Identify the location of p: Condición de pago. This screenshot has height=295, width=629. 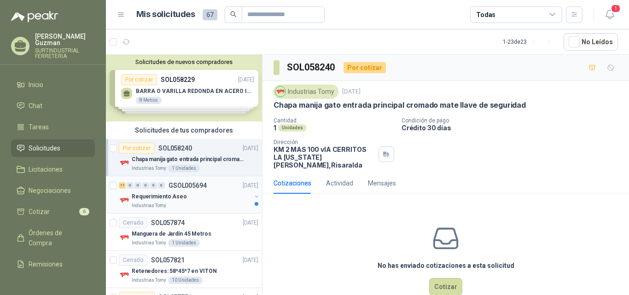
(514, 121).